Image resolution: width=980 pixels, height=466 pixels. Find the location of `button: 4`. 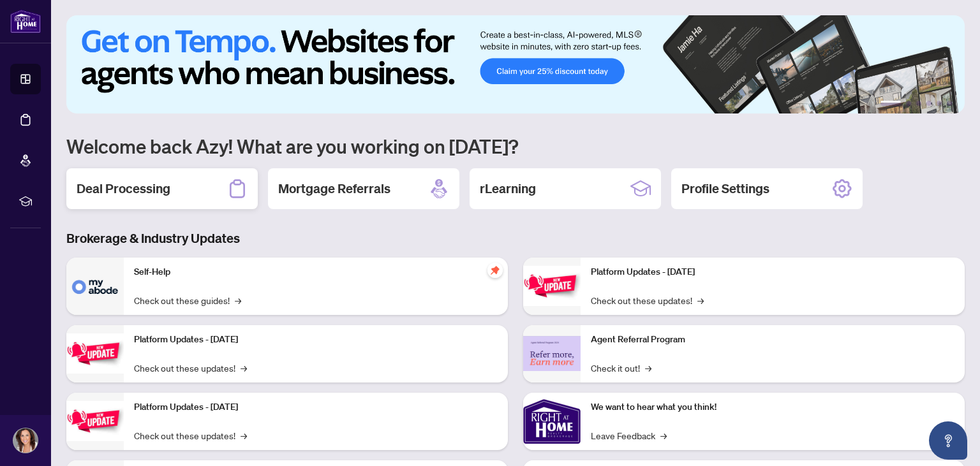

button: 4 is located at coordinates (929, 103).